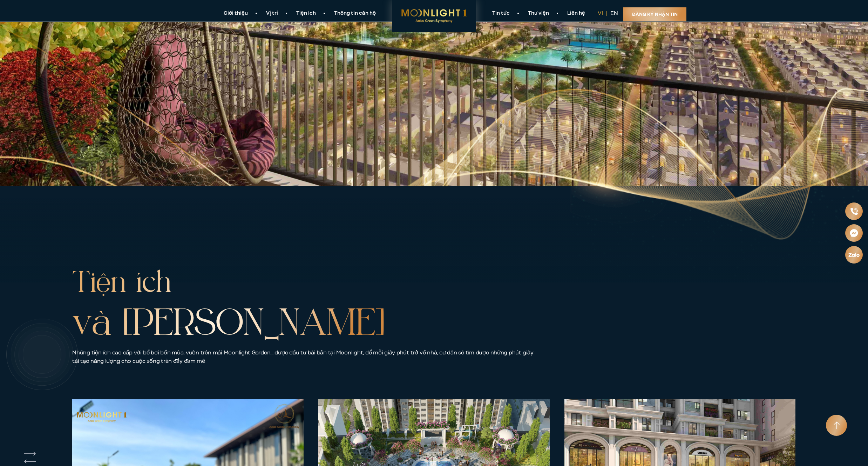  I want to click on span: Tiện ích, so click(228, 284).